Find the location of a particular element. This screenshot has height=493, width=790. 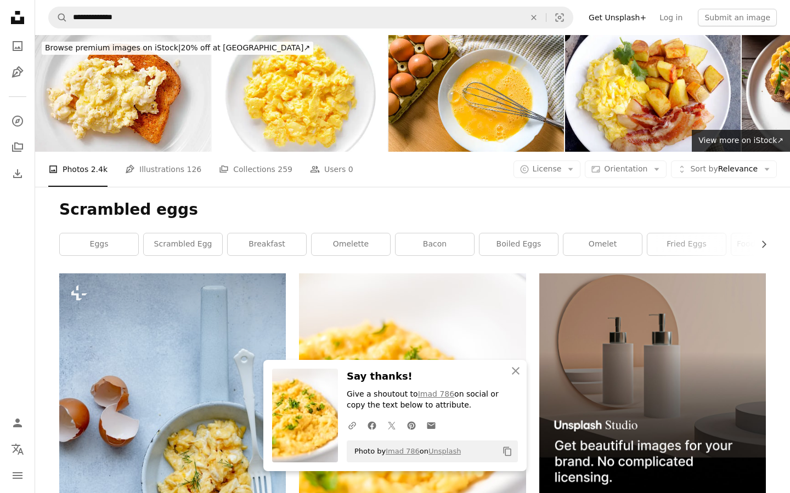

a: boiled eggs is located at coordinates (518, 245).